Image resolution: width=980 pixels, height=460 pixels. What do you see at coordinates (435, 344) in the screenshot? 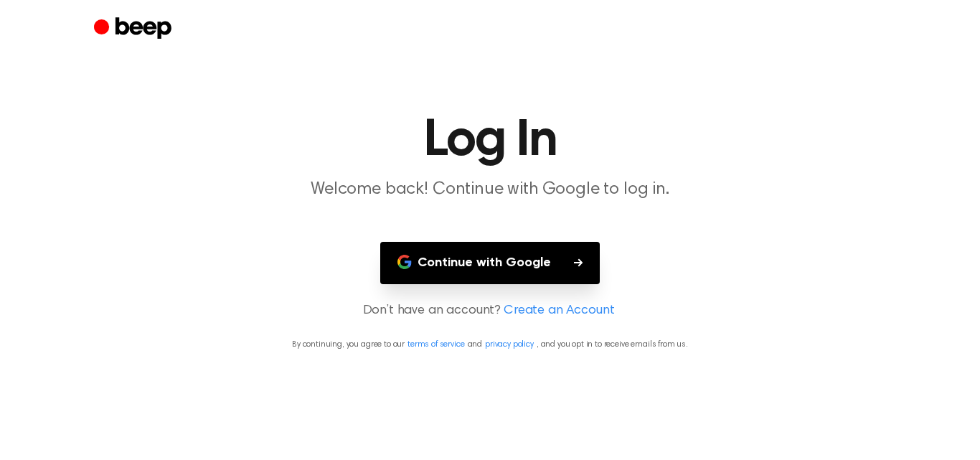
I see `a: terms of service` at bounding box center [435, 344].